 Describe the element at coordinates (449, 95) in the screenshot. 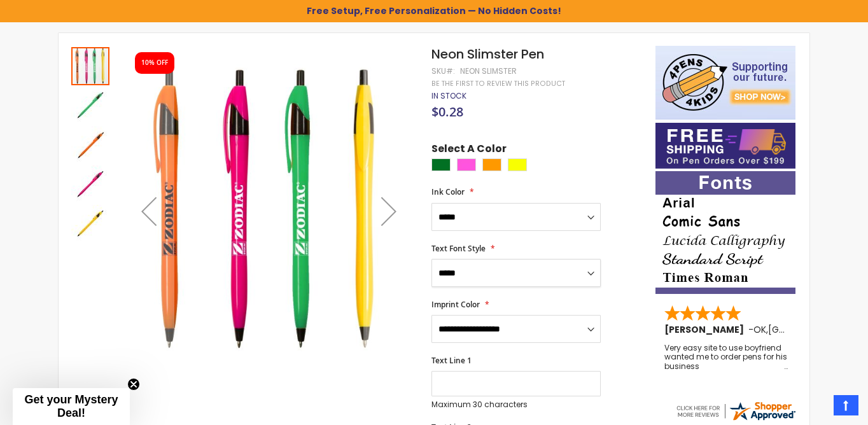

I see `span: In stock` at that location.